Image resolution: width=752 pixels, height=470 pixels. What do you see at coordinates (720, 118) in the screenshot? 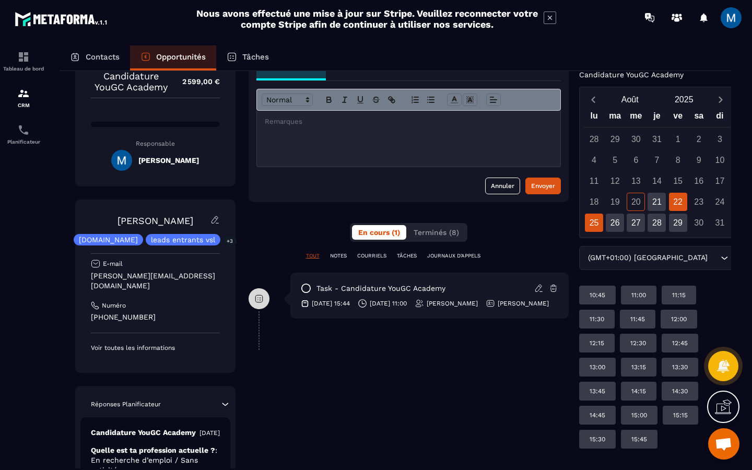
I see `div: di` at bounding box center [720, 118].